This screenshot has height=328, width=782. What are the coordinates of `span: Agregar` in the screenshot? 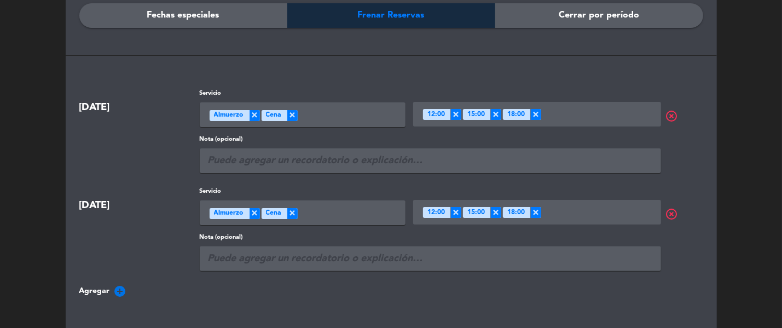 It's located at (95, 291).